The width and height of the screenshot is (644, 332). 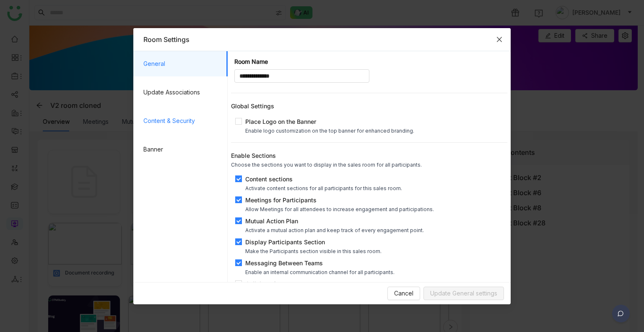 What do you see at coordinates (324, 179) in the screenshot?
I see `div: Content sections` at bounding box center [324, 179].